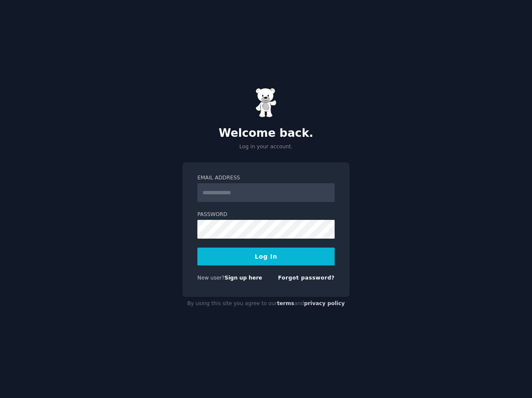 Image resolution: width=532 pixels, height=398 pixels. Describe the element at coordinates (266, 103) in the screenshot. I see `img: Gummy Bear` at that location.